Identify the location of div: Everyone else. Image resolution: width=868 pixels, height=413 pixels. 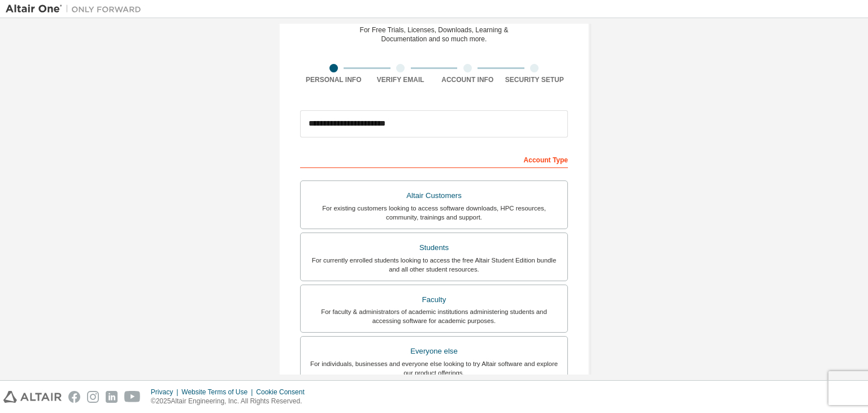
(434, 351).